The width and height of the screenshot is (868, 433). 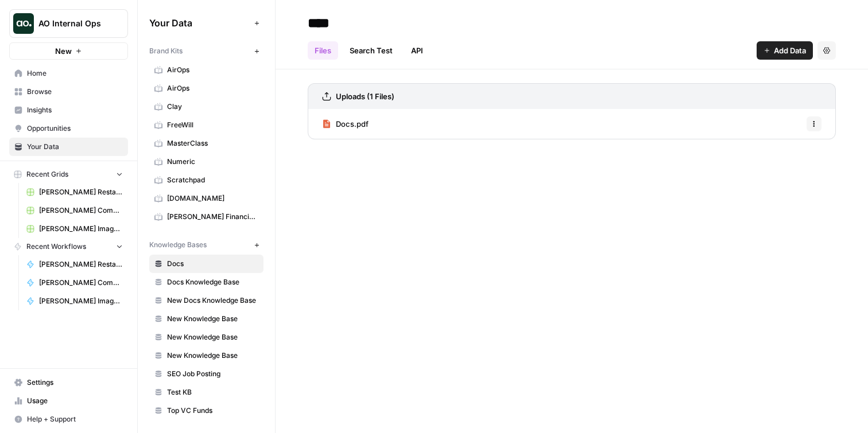 What do you see at coordinates (352, 124) in the screenshot?
I see `span: Docs.pdf` at bounding box center [352, 124].